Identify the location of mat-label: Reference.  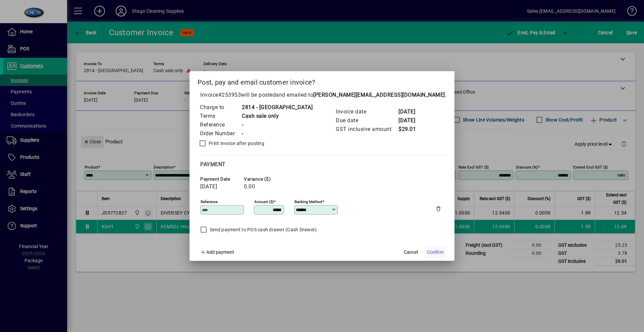
(209, 202).